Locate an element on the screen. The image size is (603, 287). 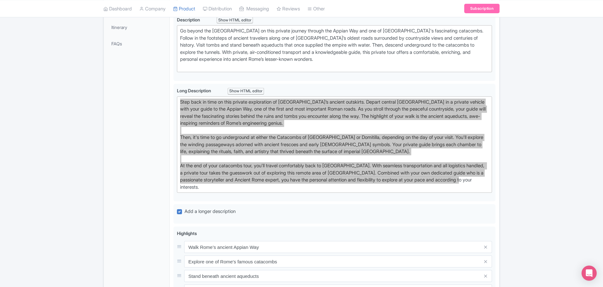
div: Open Intercom Messenger is located at coordinates (589, 273).